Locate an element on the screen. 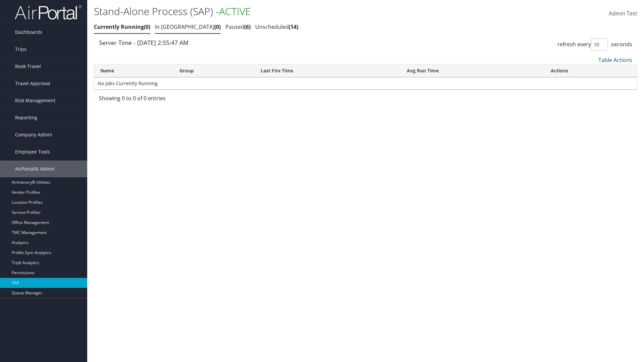 The image size is (644, 362). a: Table Actions is located at coordinates (615, 60).